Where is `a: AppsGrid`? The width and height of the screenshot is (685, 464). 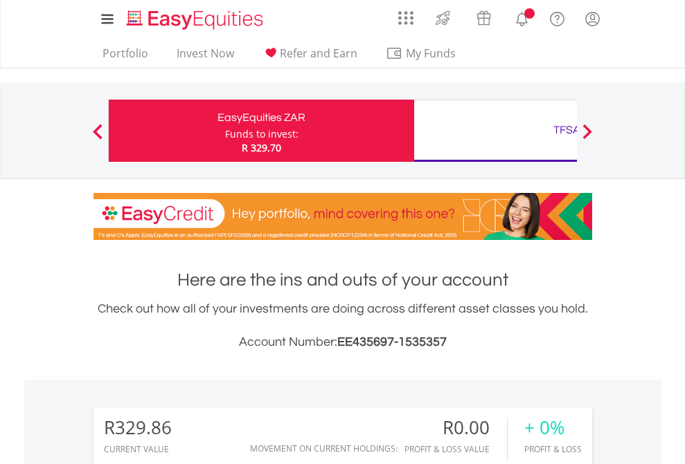 a: AppsGrid is located at coordinates (406, 15).